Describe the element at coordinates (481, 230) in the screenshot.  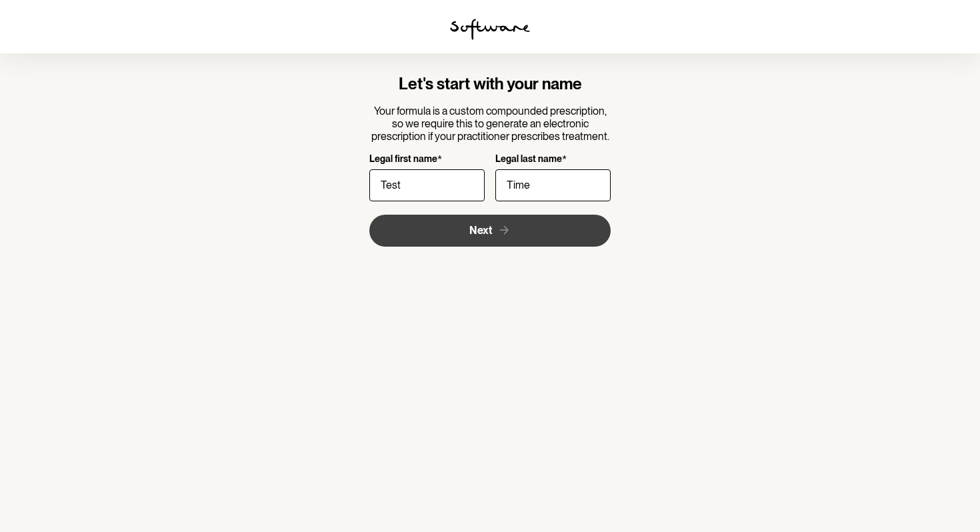
I see `span: Next` at that location.